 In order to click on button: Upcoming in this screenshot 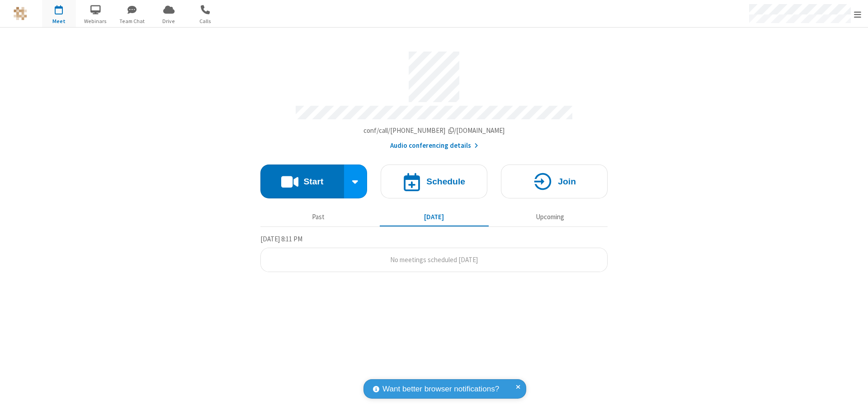, I will do `click(550, 217)`.